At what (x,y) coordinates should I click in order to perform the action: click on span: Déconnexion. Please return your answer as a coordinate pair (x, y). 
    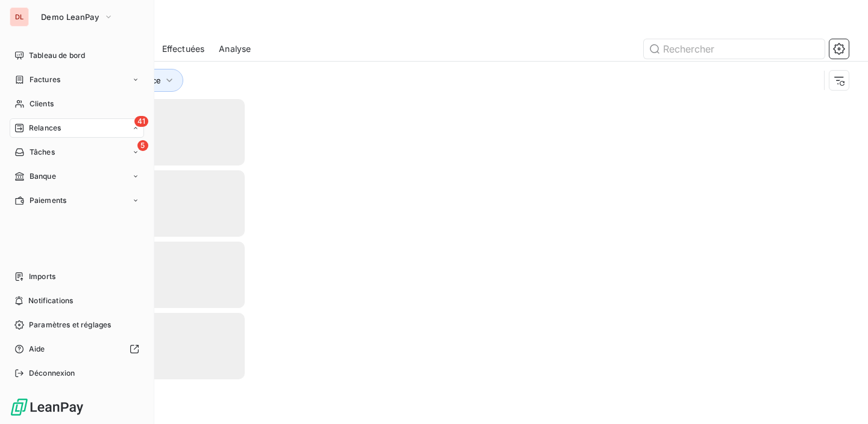
    Looking at the image, I should click on (52, 373).